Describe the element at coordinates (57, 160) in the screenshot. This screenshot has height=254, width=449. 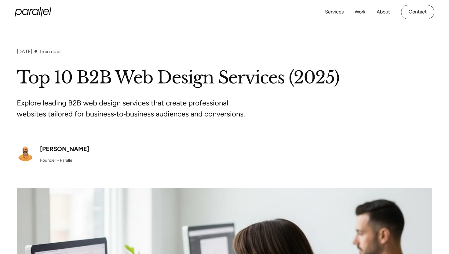
I see `div: Founder - Parallel` at that location.